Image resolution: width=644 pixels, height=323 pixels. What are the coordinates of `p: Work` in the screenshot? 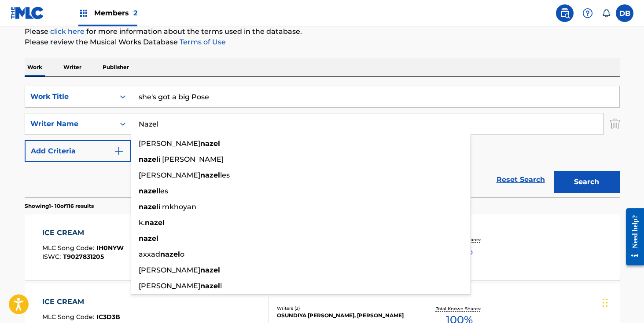 It's located at (34, 67).